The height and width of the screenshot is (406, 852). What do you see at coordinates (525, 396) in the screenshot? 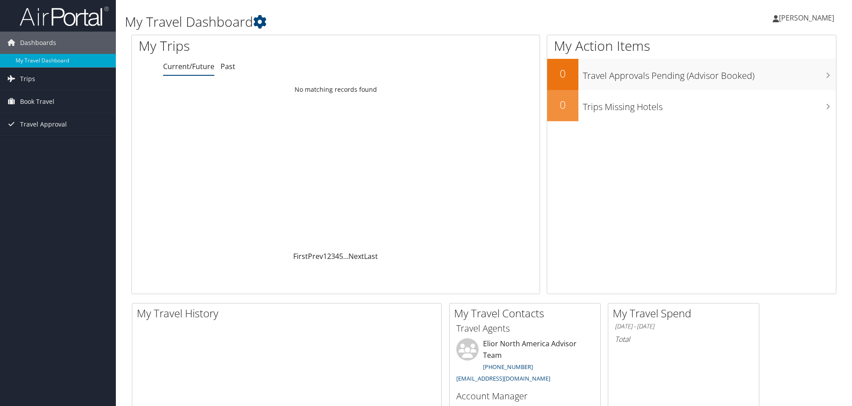
I see `h3: Account Manager` at bounding box center [525, 396].